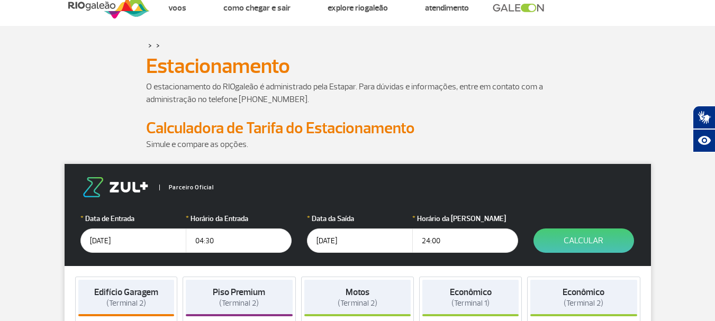 Image resolution: width=715 pixels, height=321 pixels. What do you see at coordinates (358, 93) in the screenshot?
I see `p: O estacionamento do RIOgaleão é administrado pela Estapar. Para dúvidas e informações, entre em c...` at bounding box center [358, 93].